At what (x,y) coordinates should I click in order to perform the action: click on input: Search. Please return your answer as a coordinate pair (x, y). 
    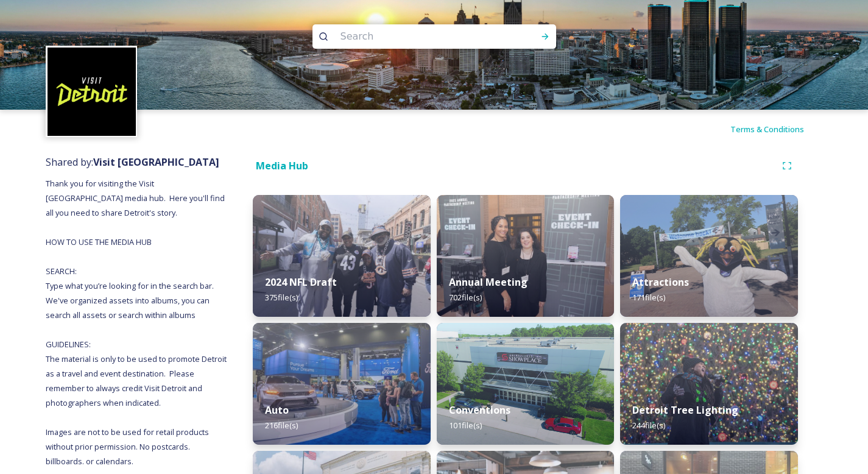
    Looking at the image, I should click on (418, 36).